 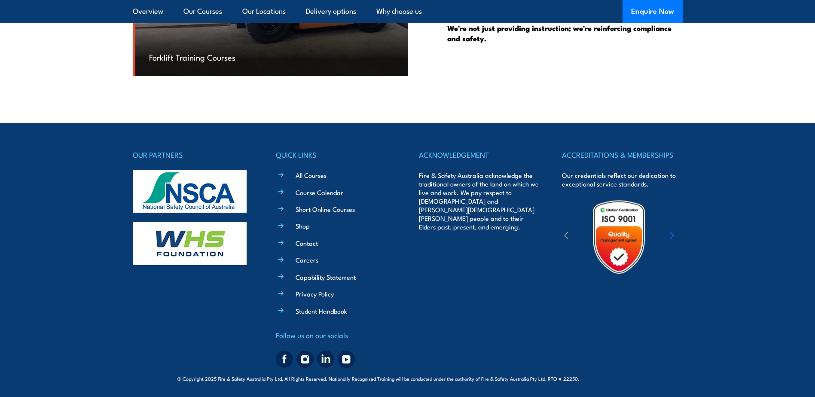 What do you see at coordinates (479, 201) in the screenshot?
I see `p: Fire & Safety Australia acknowledge the traditional owners of the land on which we live and work....` at bounding box center [479, 201].